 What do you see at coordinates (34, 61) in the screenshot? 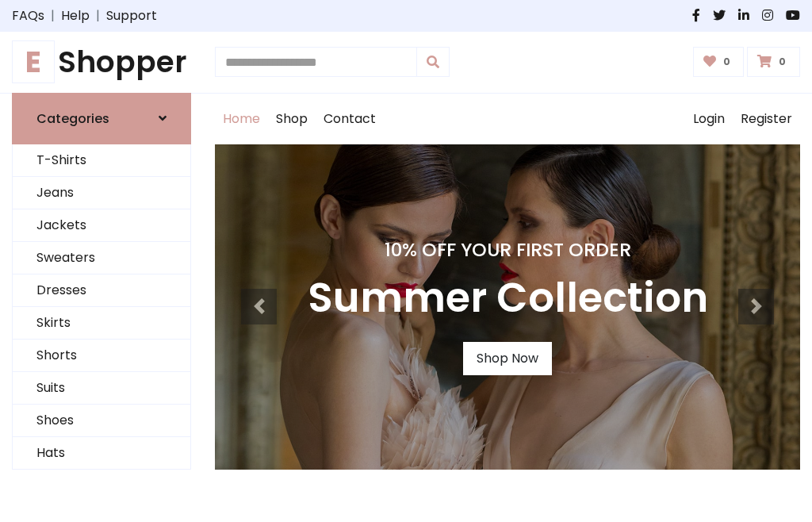
I see `span: E` at bounding box center [34, 61].